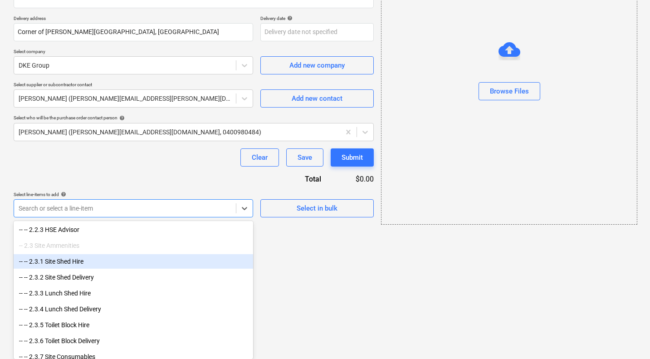 The width and height of the screenshot is (650, 359). I want to click on div: Select who will be the purchase order contact person, so click(194, 117).